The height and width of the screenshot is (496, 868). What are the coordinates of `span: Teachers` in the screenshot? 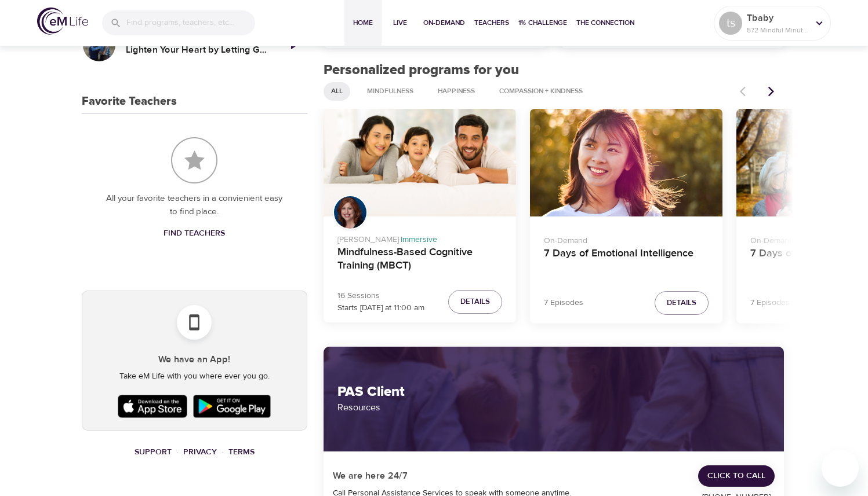 It's located at (492, 22).